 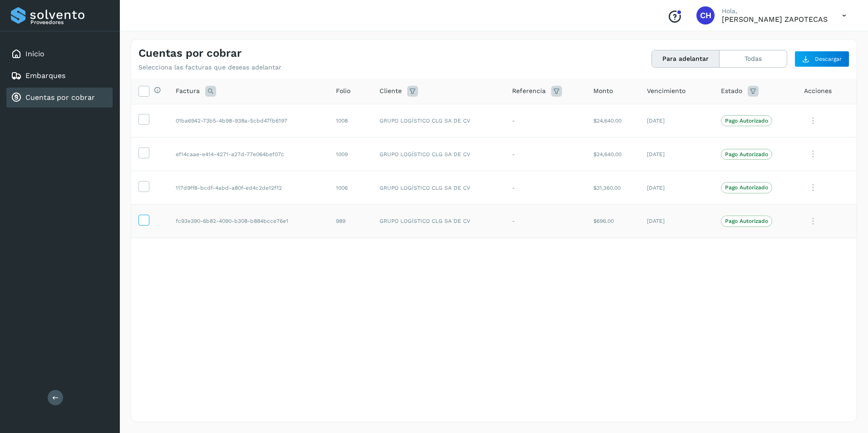 I want to click on span: Cliente, so click(x=390, y=90).